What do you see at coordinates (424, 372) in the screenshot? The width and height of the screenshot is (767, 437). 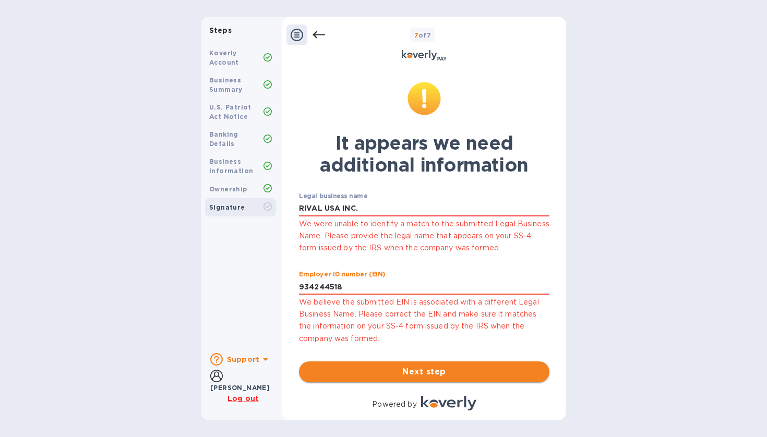 I see `button: Next step` at bounding box center [424, 372].